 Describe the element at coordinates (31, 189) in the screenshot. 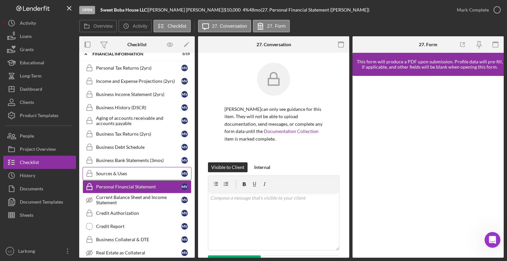

I see `div: Documents` at that location.